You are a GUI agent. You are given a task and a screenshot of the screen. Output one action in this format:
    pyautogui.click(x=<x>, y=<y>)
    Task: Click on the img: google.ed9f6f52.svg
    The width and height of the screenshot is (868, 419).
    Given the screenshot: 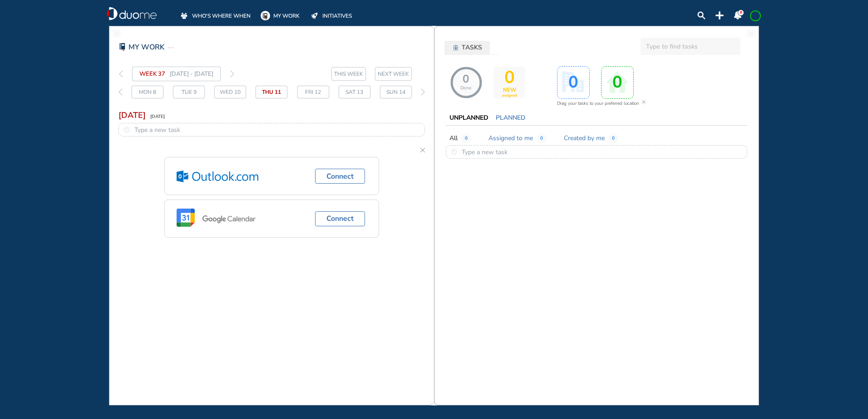 What is the action you would take?
    pyautogui.click(x=219, y=219)
    